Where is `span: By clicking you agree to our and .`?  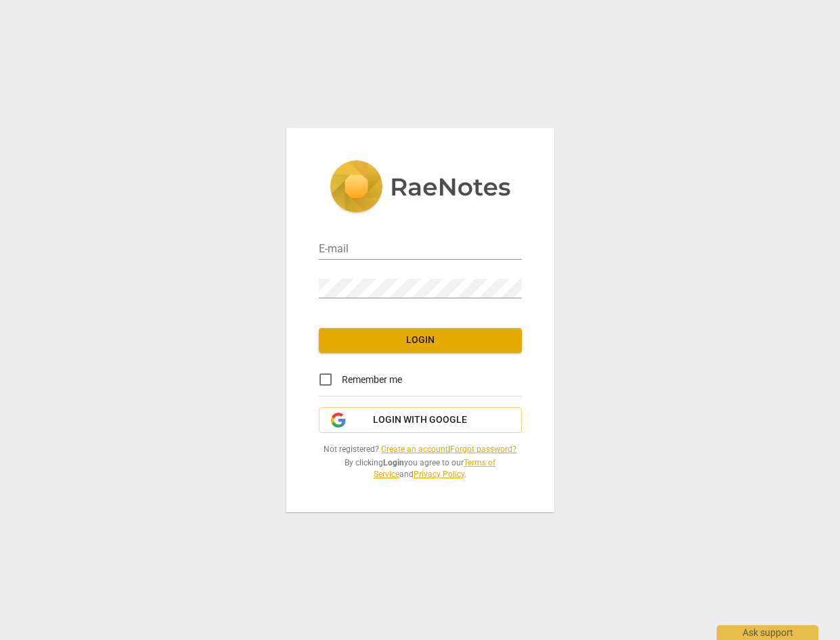
span: By clicking you agree to our and . is located at coordinates (421, 468).